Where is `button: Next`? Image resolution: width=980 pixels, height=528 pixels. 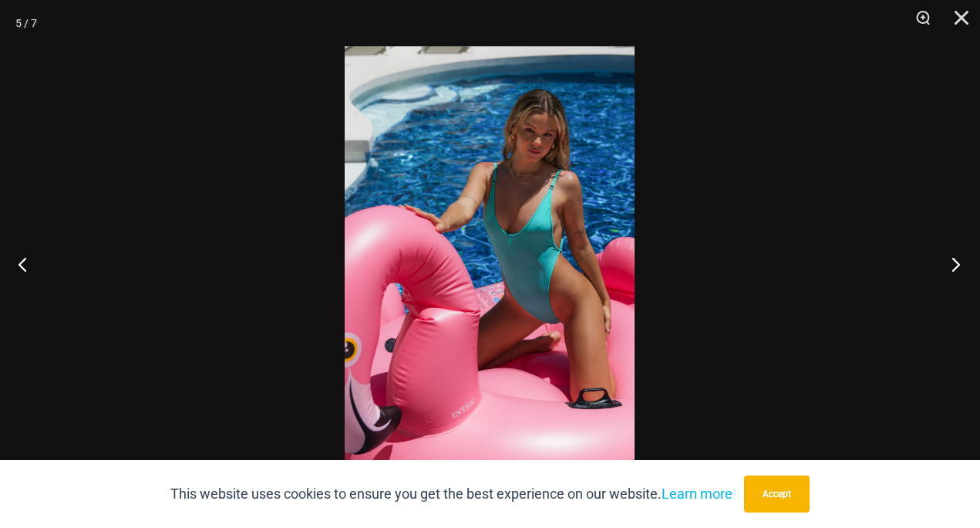 button: Next is located at coordinates (951, 264).